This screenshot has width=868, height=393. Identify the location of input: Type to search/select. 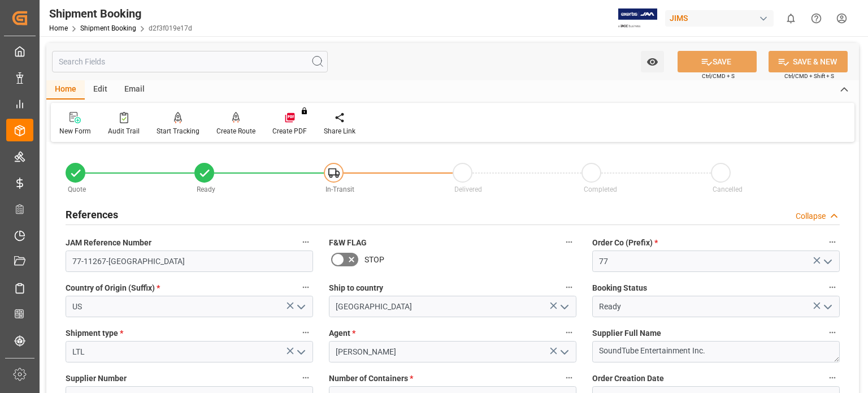
(189, 306).